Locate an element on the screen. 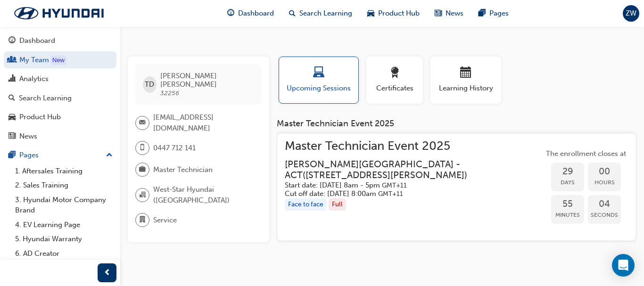 This screenshot has width=644, height=286. div: Search Learning is located at coordinates (45, 98).